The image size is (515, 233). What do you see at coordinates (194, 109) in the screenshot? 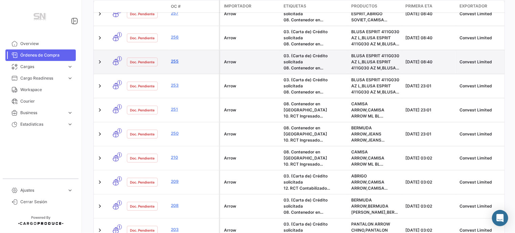
I see `a: 251` at bounding box center [194, 109].